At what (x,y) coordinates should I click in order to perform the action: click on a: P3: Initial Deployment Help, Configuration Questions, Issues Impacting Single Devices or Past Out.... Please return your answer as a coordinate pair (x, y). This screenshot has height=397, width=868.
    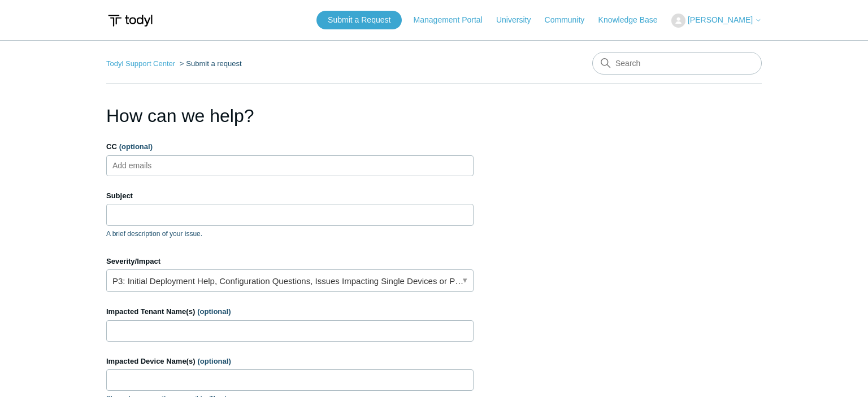
    Looking at the image, I should click on (290, 280).